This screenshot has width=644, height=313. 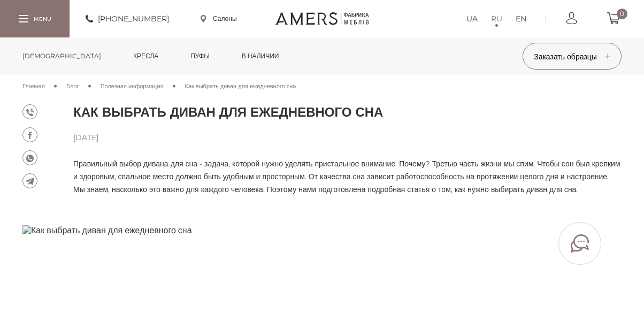 What do you see at coordinates (132, 86) in the screenshot?
I see `a: Полезная информация` at bounding box center [132, 86].